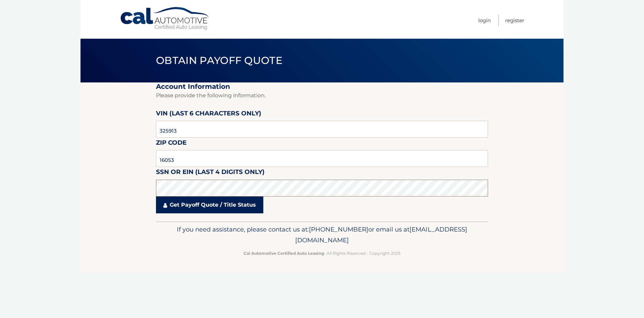  Describe the element at coordinates (322, 253) in the screenshot. I see `p: - All Rights Reserved - Copyright 2025` at that location.